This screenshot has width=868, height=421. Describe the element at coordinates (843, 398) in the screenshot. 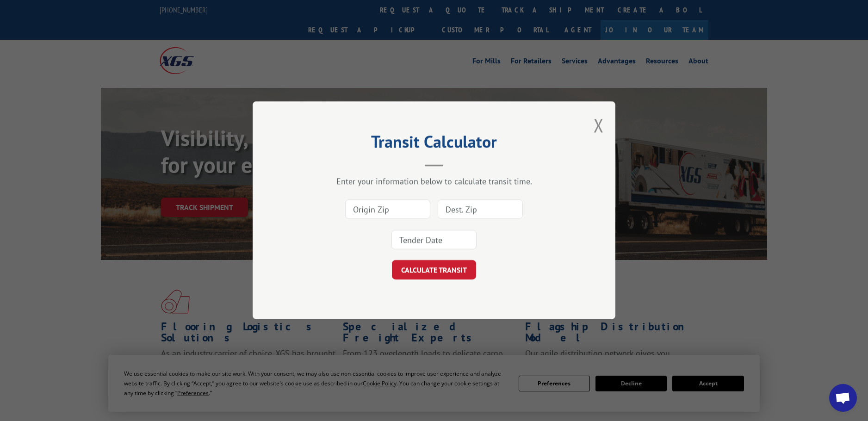

I see `a: Open chat` at that location.